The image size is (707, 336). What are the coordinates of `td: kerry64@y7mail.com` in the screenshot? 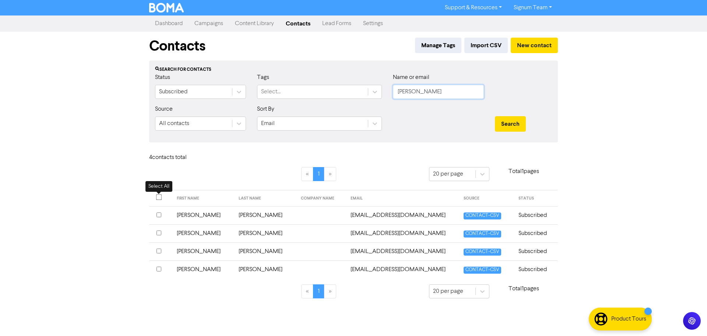 It's located at (403, 251).